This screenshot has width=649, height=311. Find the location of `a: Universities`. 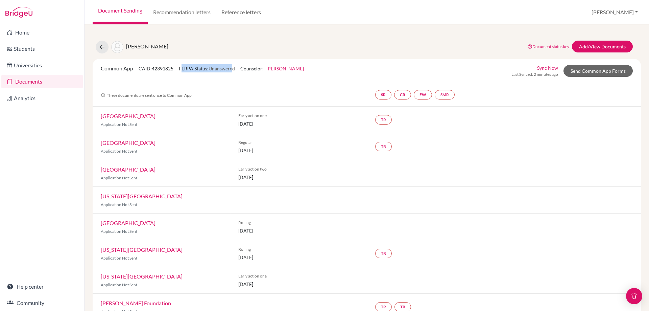

a: Universities is located at coordinates (42, 65).